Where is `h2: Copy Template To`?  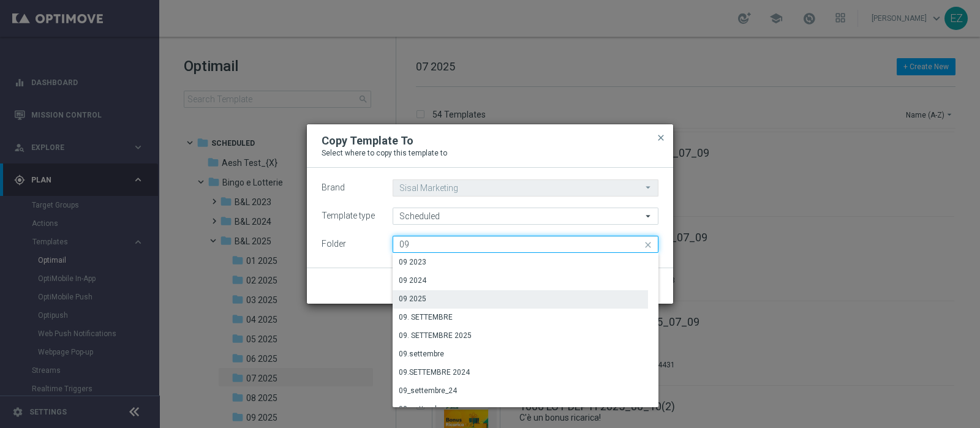
h2: Copy Template To is located at coordinates (367, 141).